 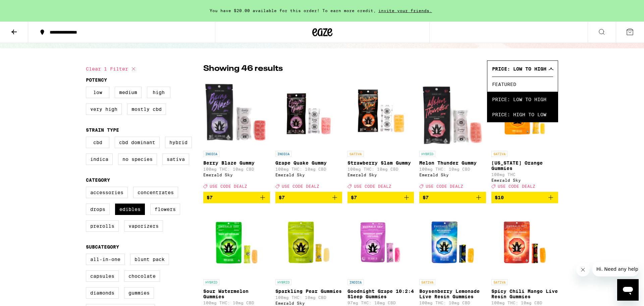 What do you see at coordinates (524, 136) in the screenshot?
I see `a: Open page for California Orange Gummies from Emerald Sky` at bounding box center [524, 136].